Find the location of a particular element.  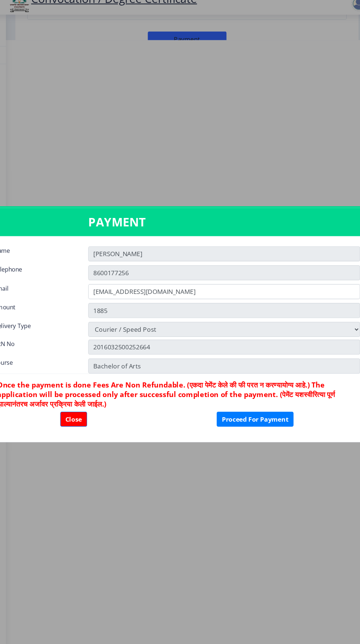

div: Course is located at coordinates (47, 354).